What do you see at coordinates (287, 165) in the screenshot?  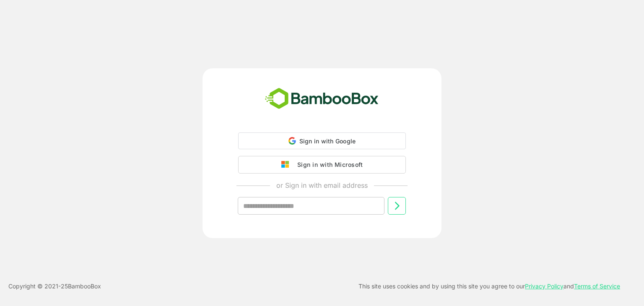 I see `img: google` at bounding box center [287, 165].